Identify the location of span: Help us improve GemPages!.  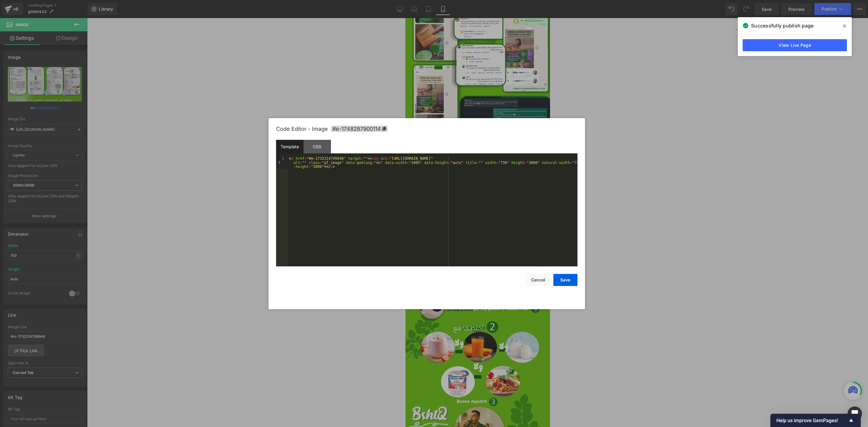
(812, 421).